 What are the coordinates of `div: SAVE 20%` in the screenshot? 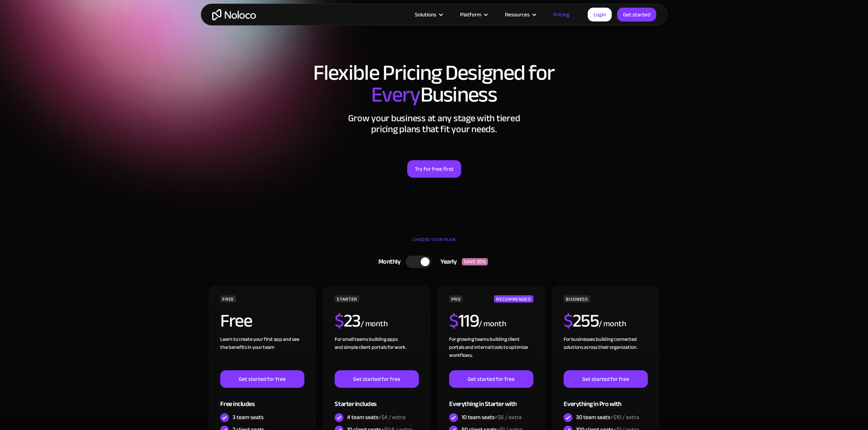 It's located at (475, 262).